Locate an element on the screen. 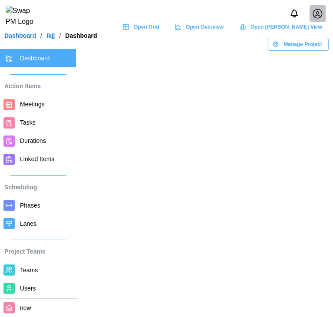  a: Open Overview is located at coordinates (200, 27).